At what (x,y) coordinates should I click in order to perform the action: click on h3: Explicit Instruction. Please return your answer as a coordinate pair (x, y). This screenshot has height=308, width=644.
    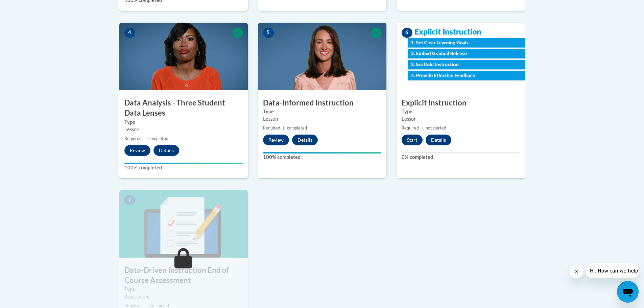
    Looking at the image, I should click on (461, 103).